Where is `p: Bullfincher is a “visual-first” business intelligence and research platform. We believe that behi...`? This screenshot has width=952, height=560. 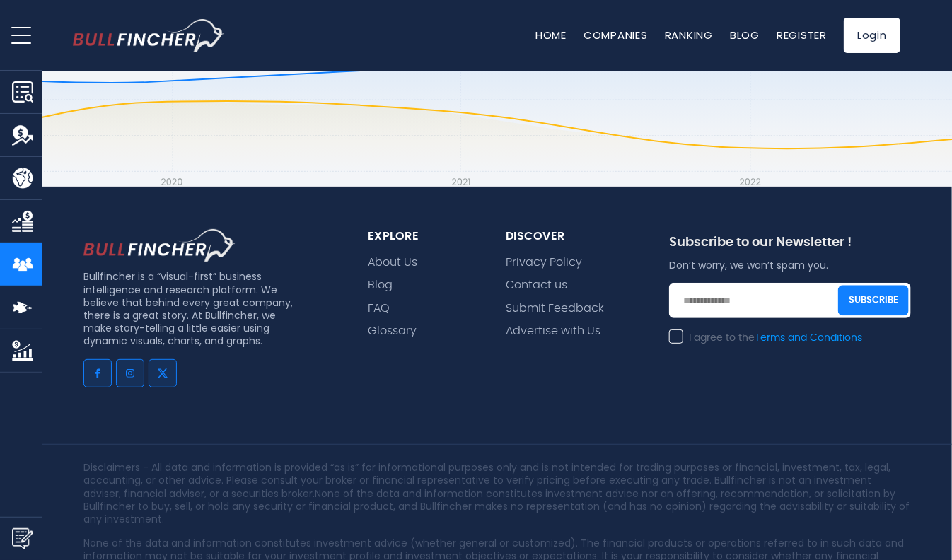 p: Bullfincher is a “visual-first” business intelligence and research platform. We believe that behi... is located at coordinates (191, 308).